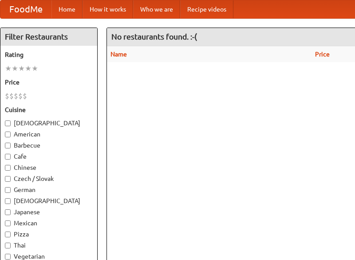  I want to click on a: How it works, so click(108, 9).